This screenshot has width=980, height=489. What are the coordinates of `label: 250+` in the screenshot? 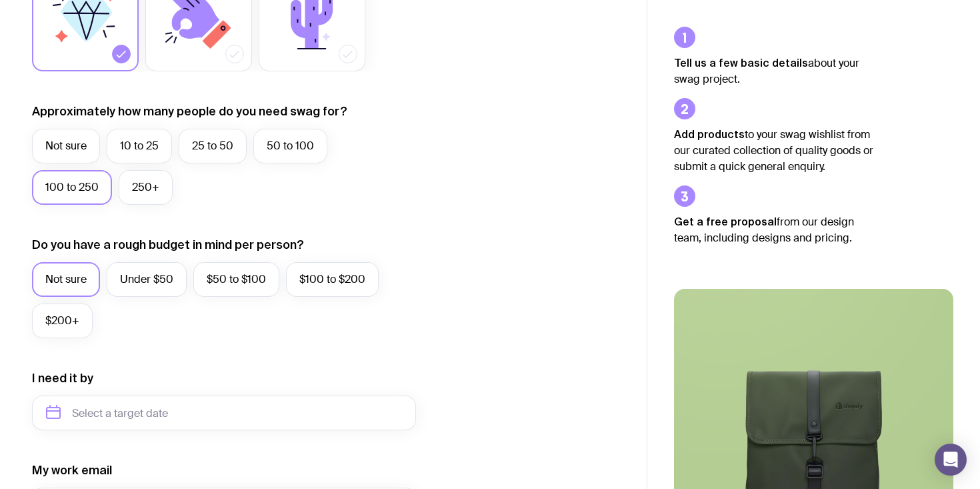 It's located at (145, 188).